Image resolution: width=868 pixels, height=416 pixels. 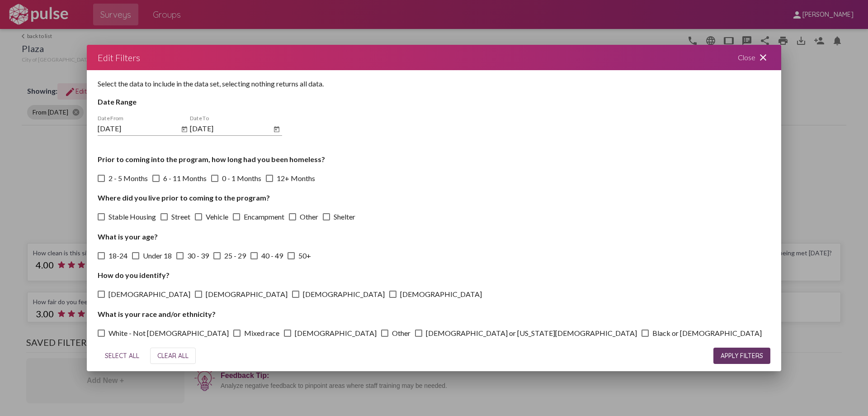 I want to click on span: 30 - 39, so click(x=198, y=255).